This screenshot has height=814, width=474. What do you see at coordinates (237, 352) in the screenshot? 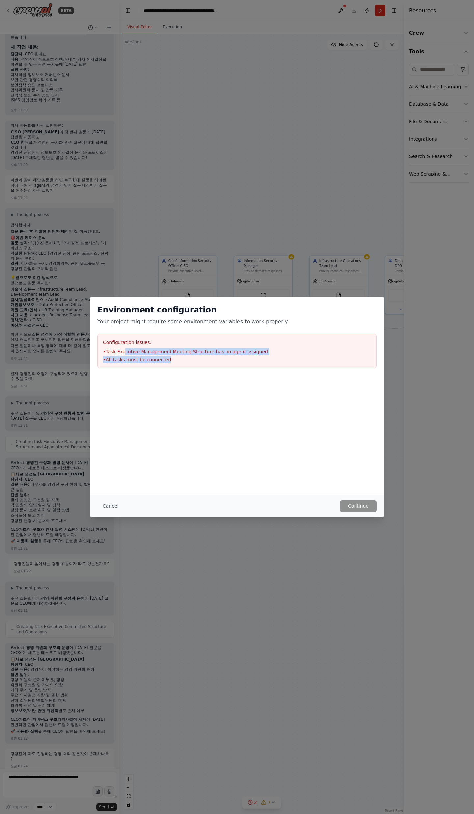
I see `li: • Task Executive Management Meeting Structure has no agent assigned` at bounding box center [237, 352].